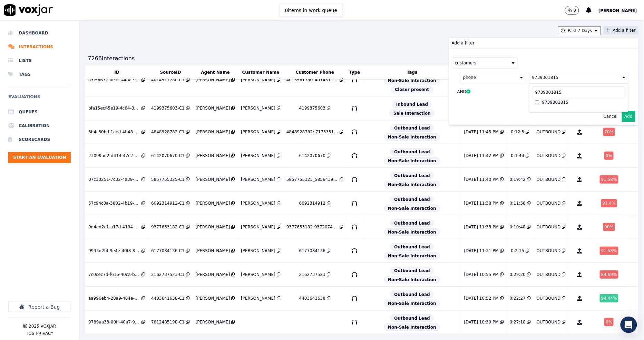 The image size is (644, 340). Describe the element at coordinates (28, 10) in the screenshot. I see `img: voxjar logo` at that location.